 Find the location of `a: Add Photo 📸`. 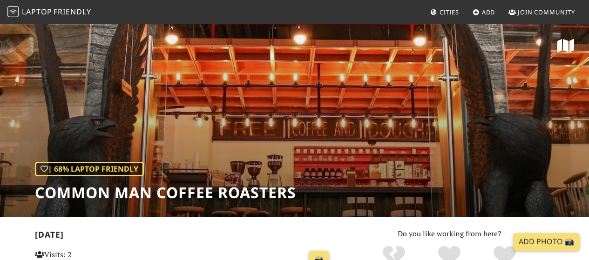

a: Add Photo 📸 is located at coordinates (546, 242).